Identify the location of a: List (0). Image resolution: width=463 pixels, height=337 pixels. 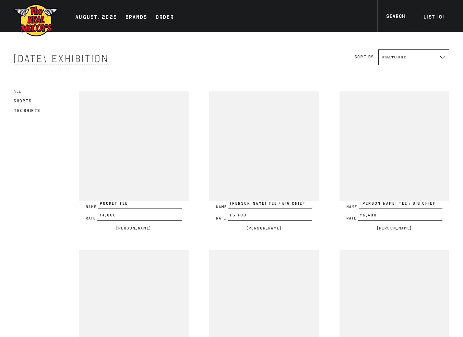
(434, 18).